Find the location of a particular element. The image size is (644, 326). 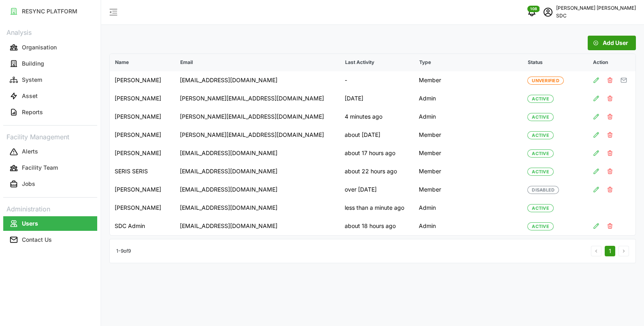

a: Building is located at coordinates (50, 64).